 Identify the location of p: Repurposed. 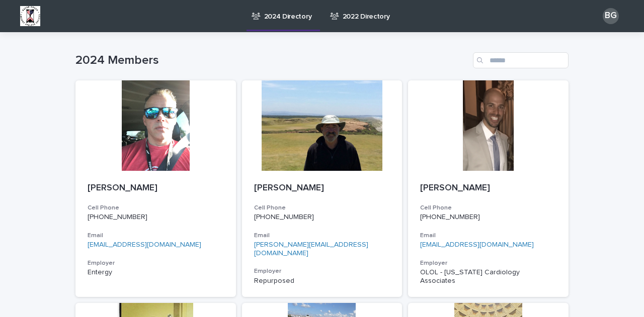
(322, 281).